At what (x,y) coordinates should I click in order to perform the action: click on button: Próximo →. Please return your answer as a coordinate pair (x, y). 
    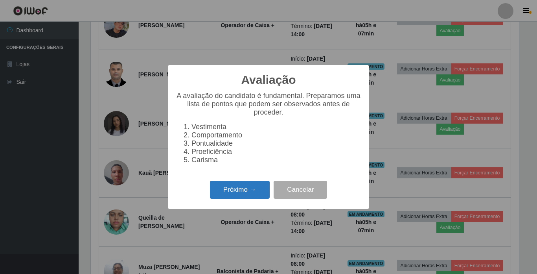
    Looking at the image, I should click on (240, 189).